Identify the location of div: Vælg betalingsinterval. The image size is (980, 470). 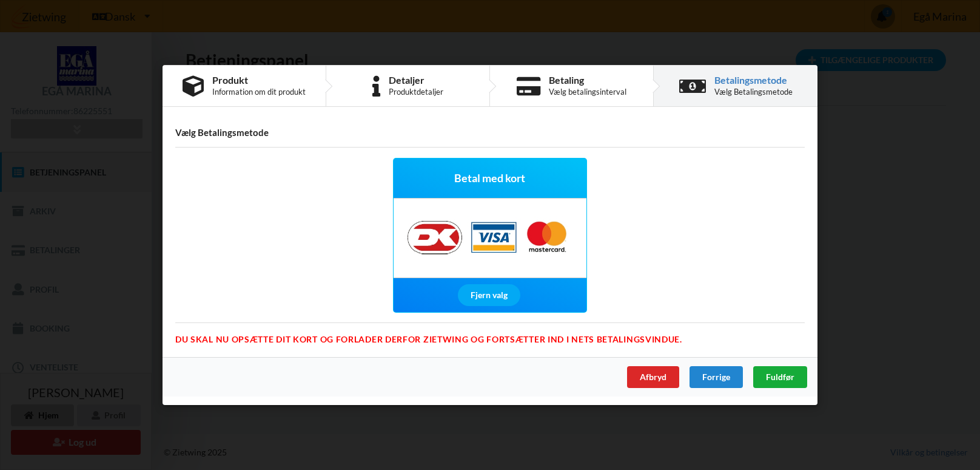
(588, 92).